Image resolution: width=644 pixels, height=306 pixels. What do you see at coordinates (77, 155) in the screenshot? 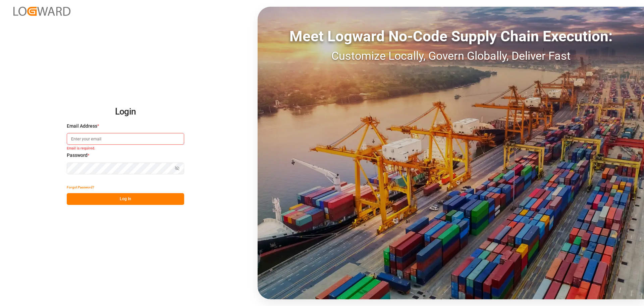
I see `span: Password` at bounding box center [77, 155].